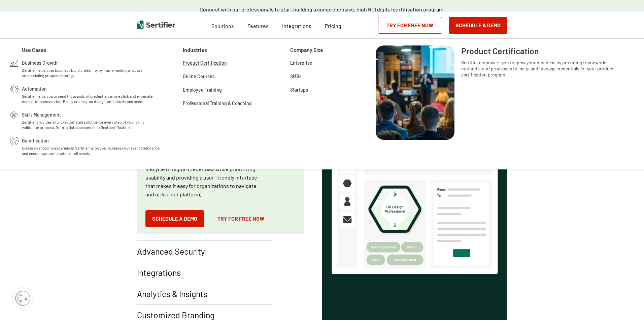 This screenshot has height=321, width=644. I want to click on span: Sertifier provides a fully-automated solution for every step of your skills validation process, f..., so click(91, 125).